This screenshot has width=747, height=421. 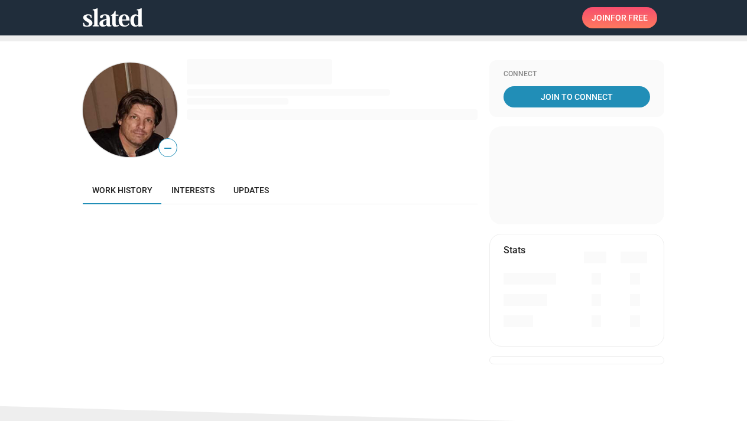 What do you see at coordinates (619, 18) in the screenshot?
I see `span: Join` at bounding box center [619, 18].